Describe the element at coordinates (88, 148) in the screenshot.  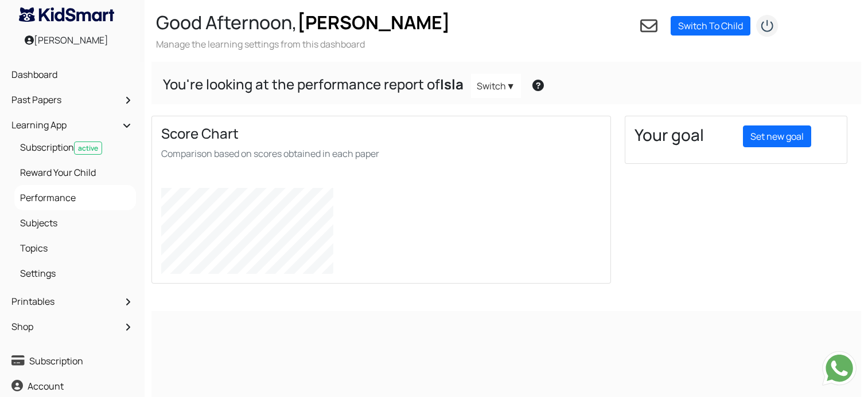
I see `span: active` at that location.